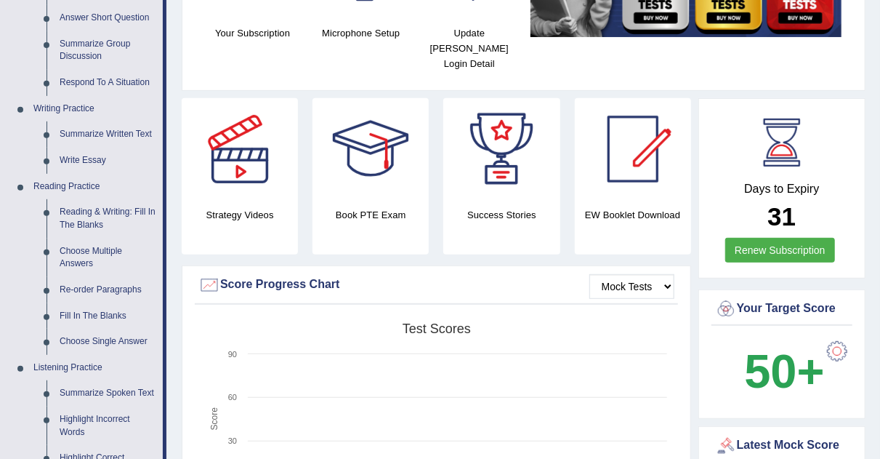  Describe the element at coordinates (371, 214) in the screenshot. I see `h4: Book PTE Exam` at that location.